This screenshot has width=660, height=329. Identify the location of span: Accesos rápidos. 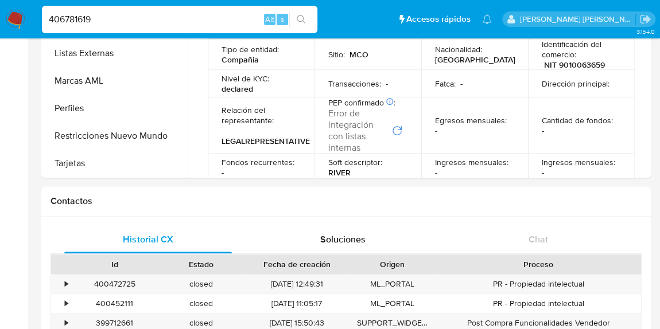
(439, 19).